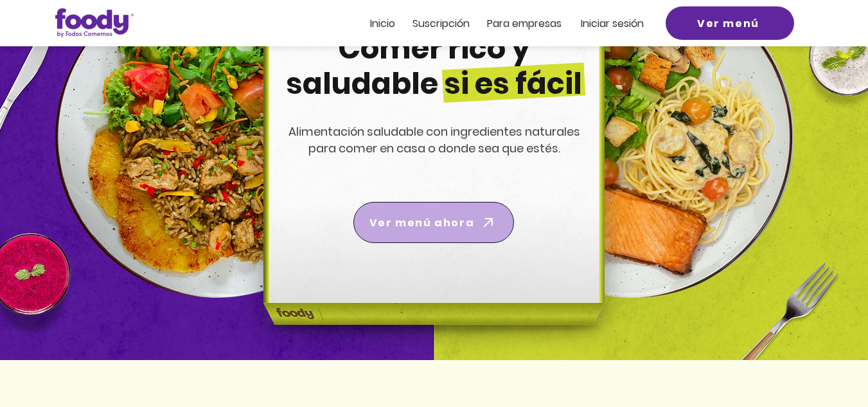  I want to click on a: Para empresas, so click(524, 23).